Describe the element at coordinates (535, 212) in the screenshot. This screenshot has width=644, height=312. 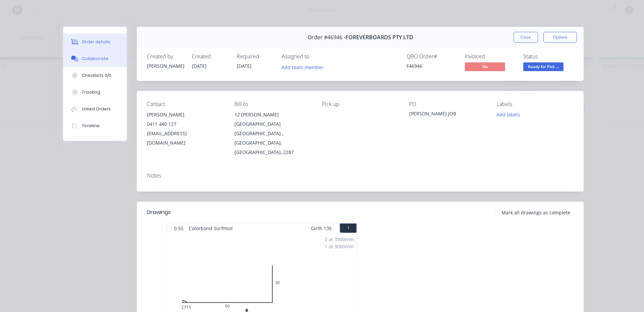
I see `span: Mark all drawings as complete` at that location.